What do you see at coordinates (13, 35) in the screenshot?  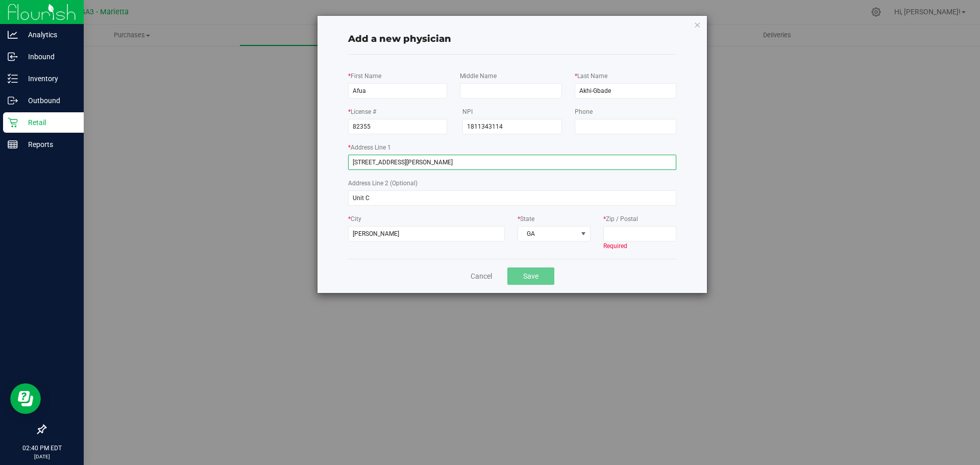 I see `inline-svg: Analytics` at bounding box center [13, 35].